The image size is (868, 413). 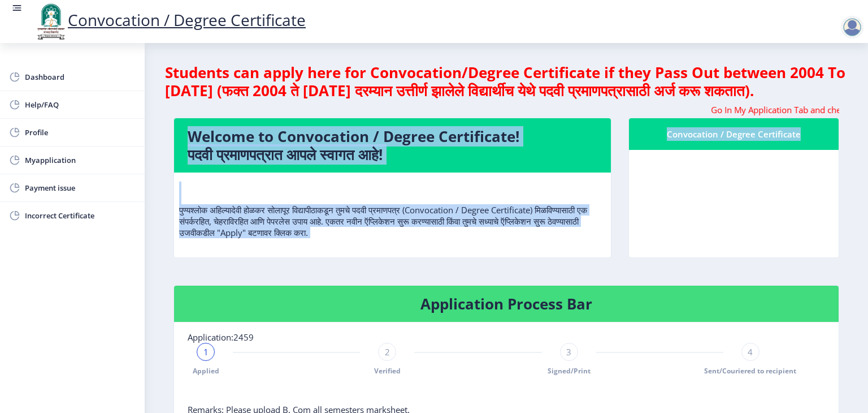 I want to click on span: Signed/Print, so click(x=569, y=370).